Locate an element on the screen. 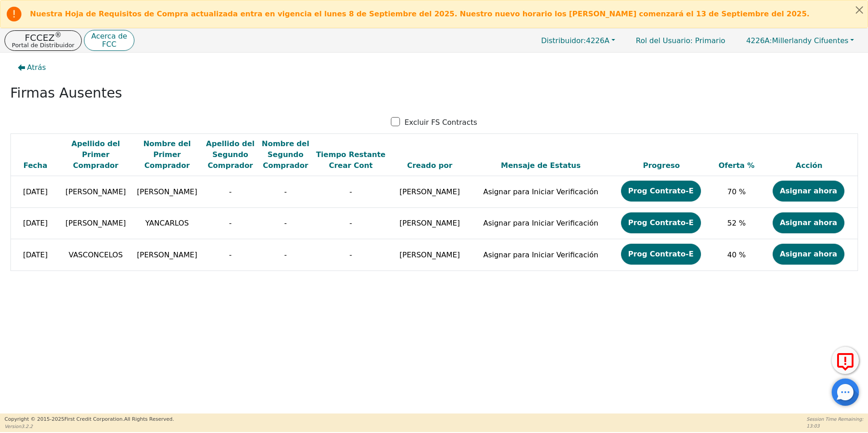 This screenshot has width=868, height=433. span: 52 % is located at coordinates (736, 223).